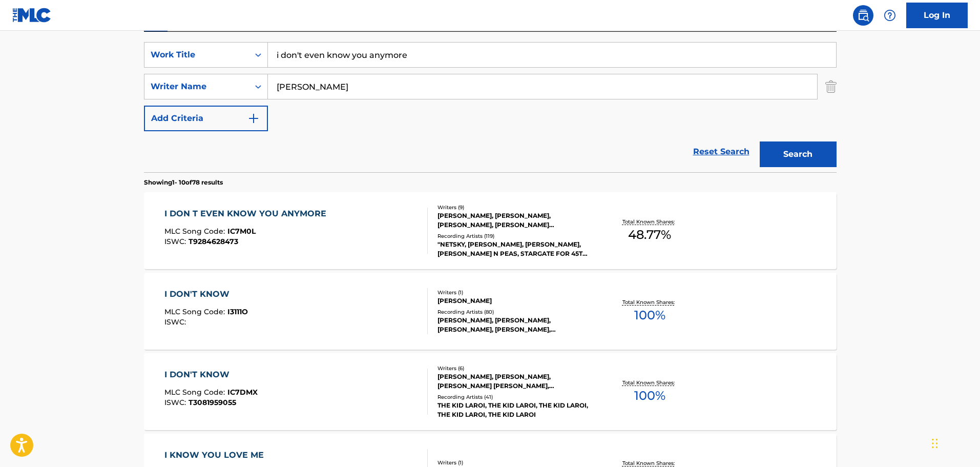 The image size is (980, 467). Describe the element at coordinates (196, 87) in the screenshot. I see `div: Writer Name` at that location.